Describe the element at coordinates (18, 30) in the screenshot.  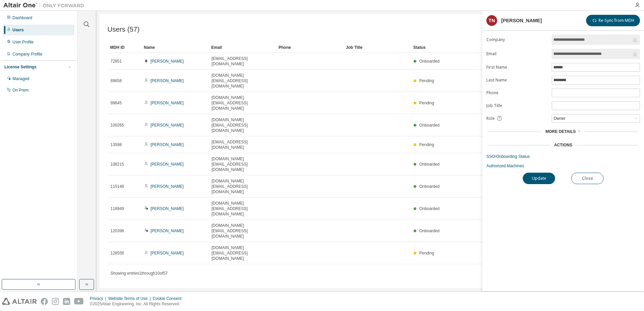
I see `div: Users` at that location.